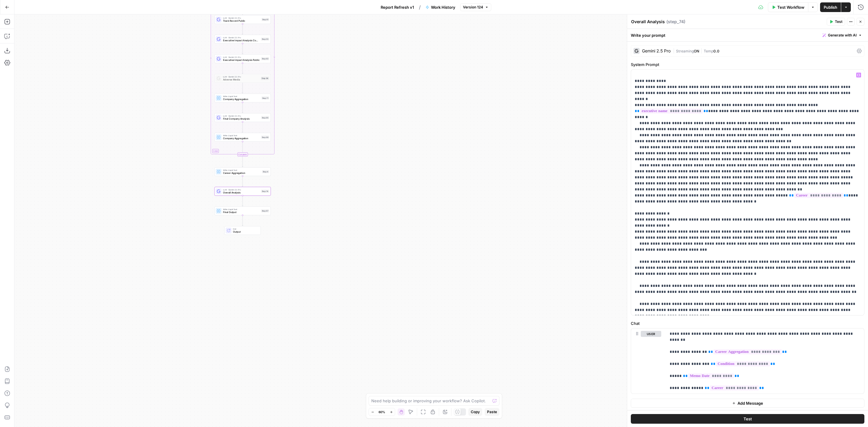  I want to click on button: Generate with AI, so click(842, 35).